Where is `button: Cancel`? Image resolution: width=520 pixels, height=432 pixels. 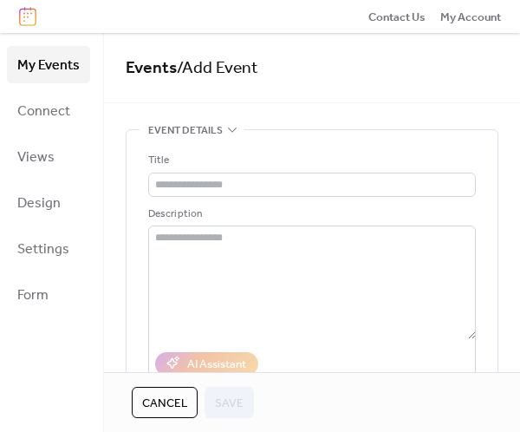 button: Cancel is located at coordinates (165, 402).